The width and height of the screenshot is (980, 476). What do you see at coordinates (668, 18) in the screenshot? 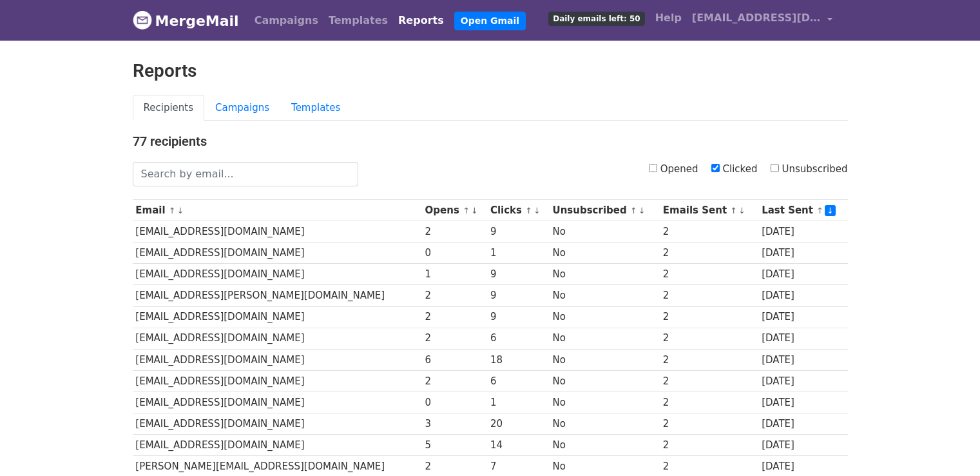
I see `a: Help` at bounding box center [668, 18].